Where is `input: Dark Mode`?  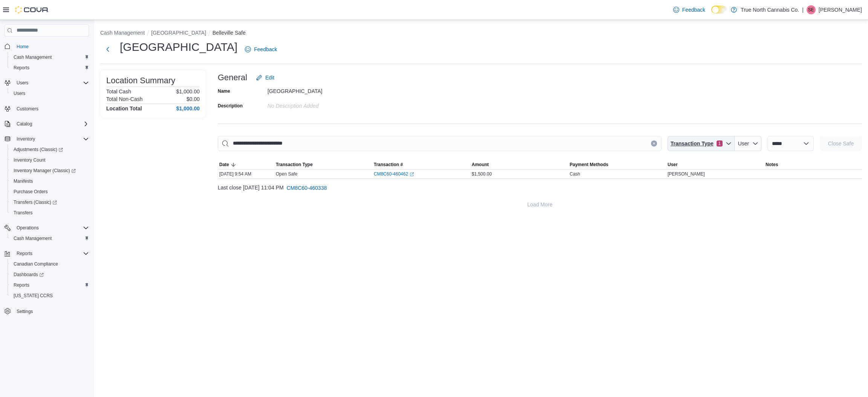
input: Dark Mode is located at coordinates (719, 9).